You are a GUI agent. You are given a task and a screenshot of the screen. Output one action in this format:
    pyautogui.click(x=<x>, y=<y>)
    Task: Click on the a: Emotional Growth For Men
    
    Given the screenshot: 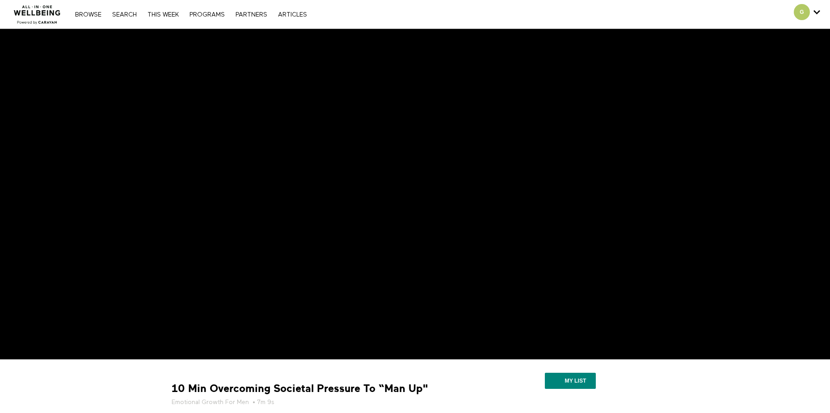 What is the action you would take?
    pyautogui.click(x=210, y=402)
    